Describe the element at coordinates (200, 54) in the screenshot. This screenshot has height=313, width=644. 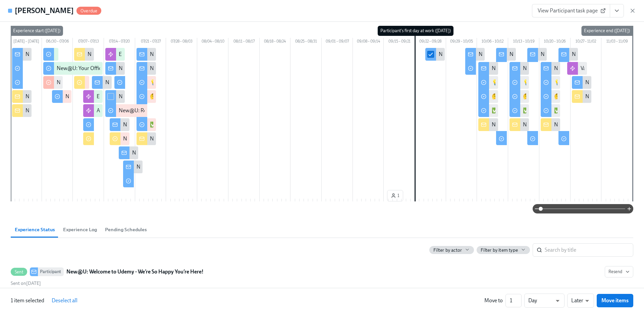
I see `div: New@U: Action Required Re: Your Benefits` at that location.